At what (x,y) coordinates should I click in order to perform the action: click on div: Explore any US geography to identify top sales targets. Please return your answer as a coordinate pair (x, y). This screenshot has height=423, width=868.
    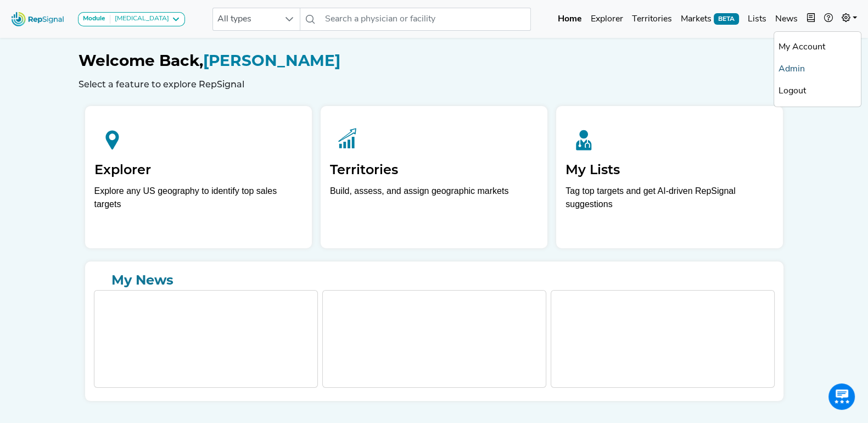
    Looking at the image, I should click on (198, 198).